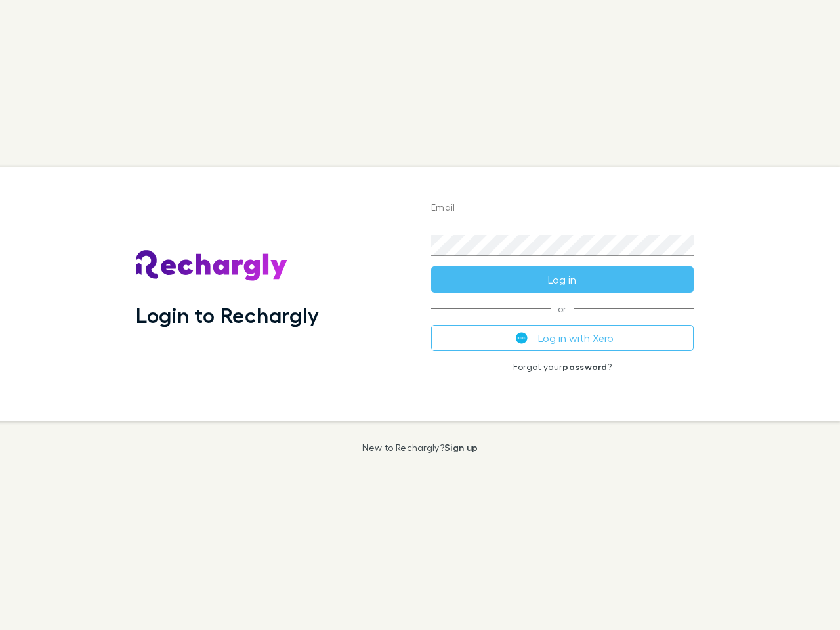 The image size is (840, 630). What do you see at coordinates (420, 448) in the screenshot?
I see `p: New to Rechargly?` at bounding box center [420, 448].